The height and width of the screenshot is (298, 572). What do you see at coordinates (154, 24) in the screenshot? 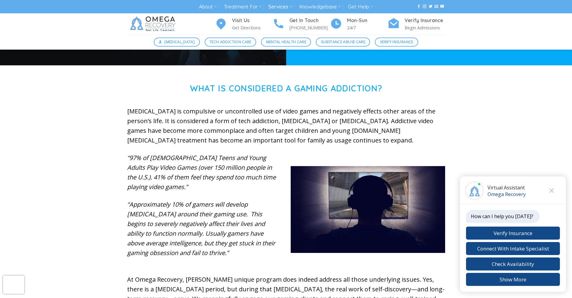
I see `img: Omega Recovery` at bounding box center [154, 24].